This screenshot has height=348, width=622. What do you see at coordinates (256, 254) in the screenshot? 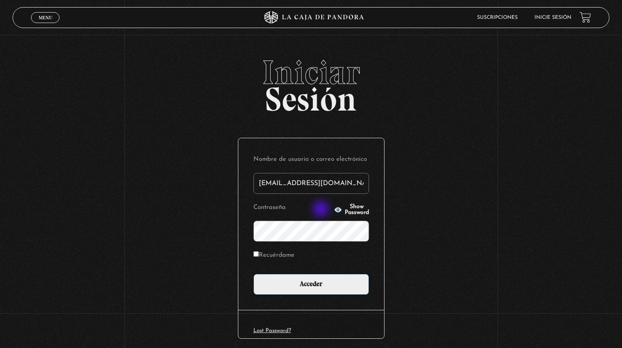
I see `input: Recuérdame` at bounding box center [256, 254].